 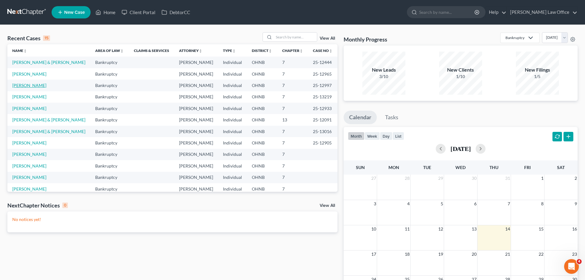 What do you see at coordinates (152, 50) in the screenshot?
I see `th: Claims & Services` at bounding box center [152, 50].